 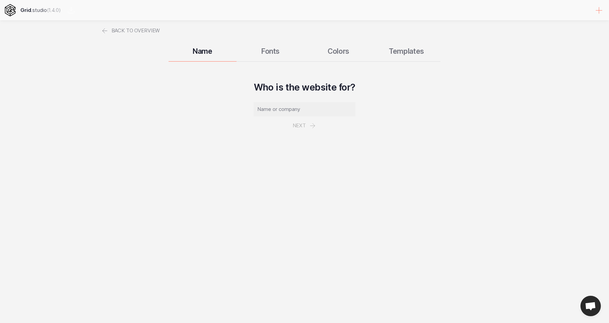 I want to click on strong: Grid, so click(x=25, y=10).